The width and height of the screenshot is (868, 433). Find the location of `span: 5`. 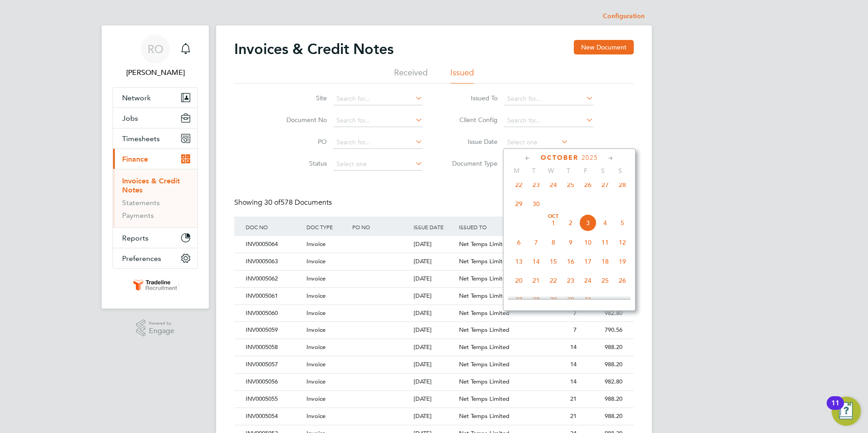

span: 5 is located at coordinates (623, 223).